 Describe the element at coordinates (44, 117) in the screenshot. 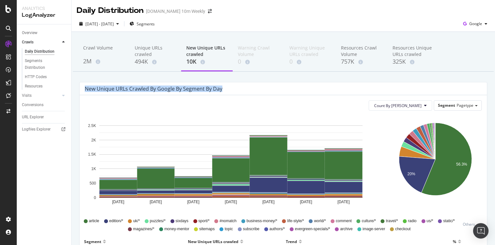

I see `a: URL Explorer` at that location.